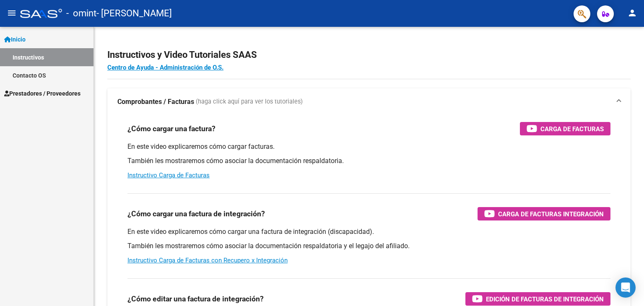 This screenshot has height=306, width=644. Describe the element at coordinates (565, 128) in the screenshot. I see `button: Carga de Facturas` at that location.